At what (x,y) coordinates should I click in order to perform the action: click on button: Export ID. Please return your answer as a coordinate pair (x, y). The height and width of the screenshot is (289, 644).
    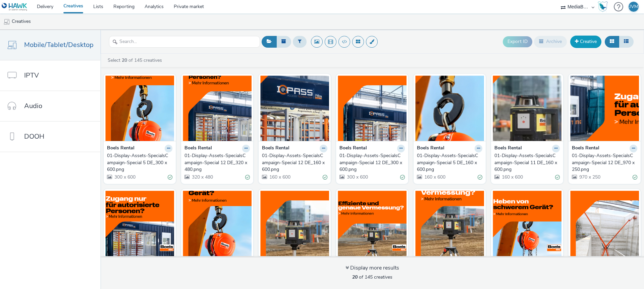
    Looking at the image, I should click on (517, 42).